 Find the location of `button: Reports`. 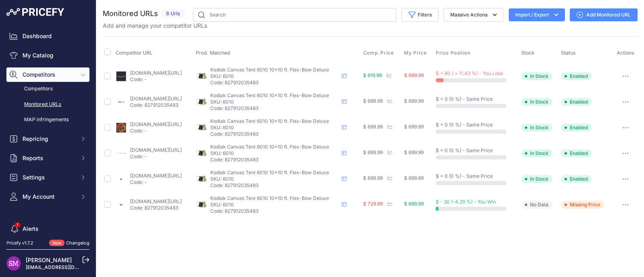

button: Reports is located at coordinates (47, 158).